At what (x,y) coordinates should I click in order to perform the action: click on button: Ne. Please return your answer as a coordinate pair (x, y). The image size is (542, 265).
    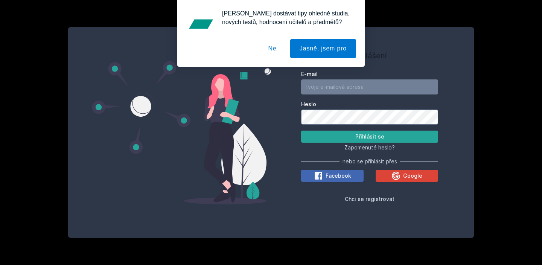
    Looking at the image, I should click on (273, 49).